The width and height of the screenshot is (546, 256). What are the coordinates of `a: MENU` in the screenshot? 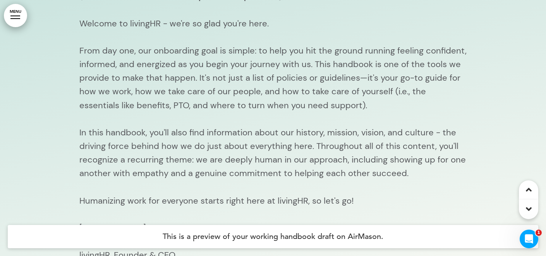 It's located at (15, 15).